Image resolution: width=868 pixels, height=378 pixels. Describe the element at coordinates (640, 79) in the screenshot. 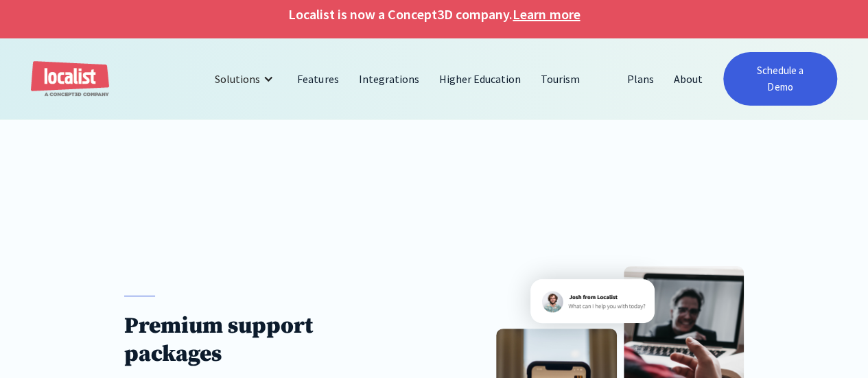

I see `a: Plans` at that location.